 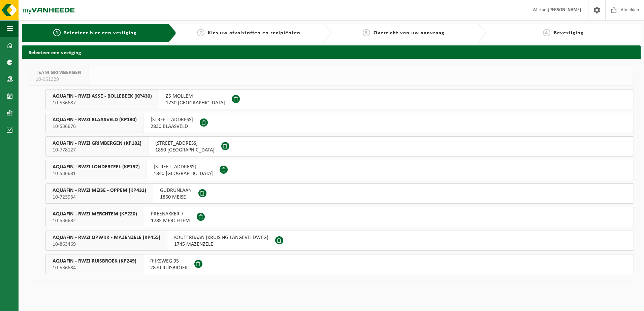 What do you see at coordinates (100, 33) in the screenshot?
I see `span: Selecteer hier een vestiging` at bounding box center [100, 33].